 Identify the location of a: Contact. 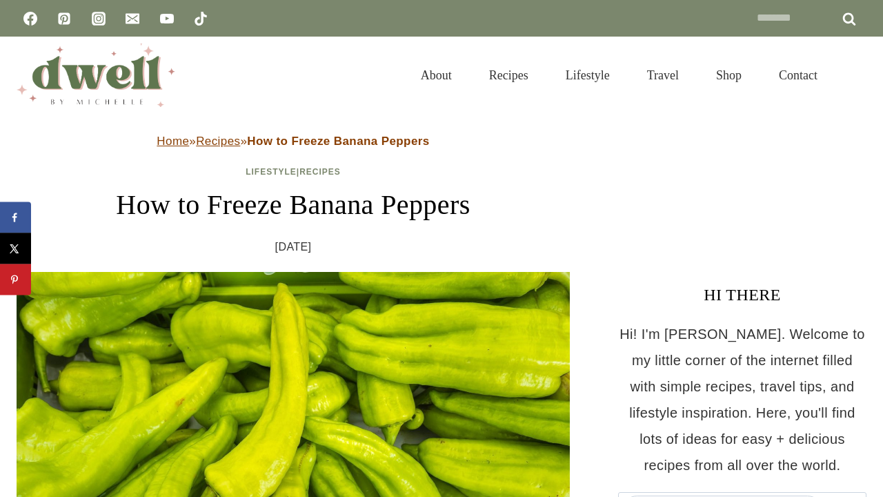
(798, 75).